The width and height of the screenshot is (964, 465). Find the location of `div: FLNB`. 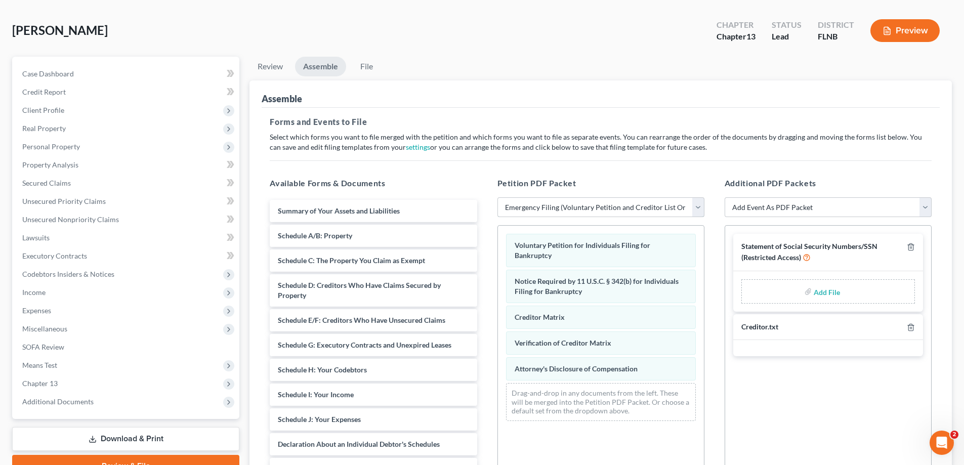

div: FLNB is located at coordinates (836, 36).